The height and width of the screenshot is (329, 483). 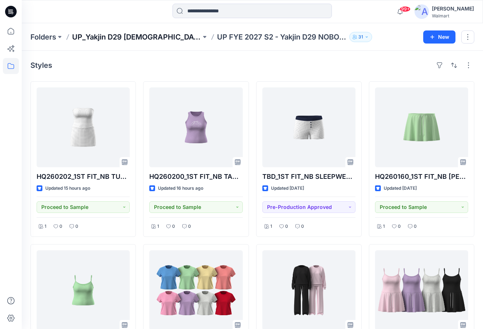 I want to click on img: avatar, so click(x=422, y=12).